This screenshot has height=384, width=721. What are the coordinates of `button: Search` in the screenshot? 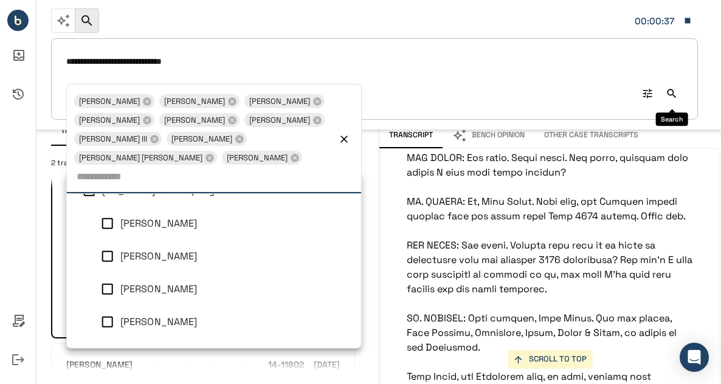 It's located at (671, 94).